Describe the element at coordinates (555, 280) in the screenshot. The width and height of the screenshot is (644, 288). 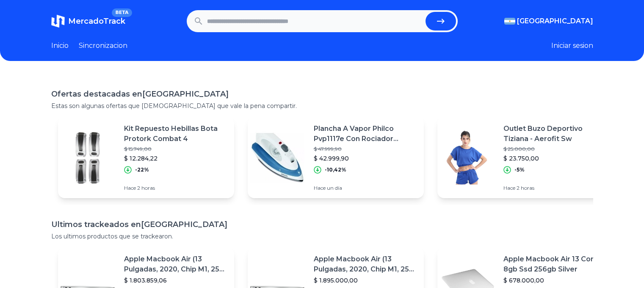
I see `p: $ 678.000,00` at that location.